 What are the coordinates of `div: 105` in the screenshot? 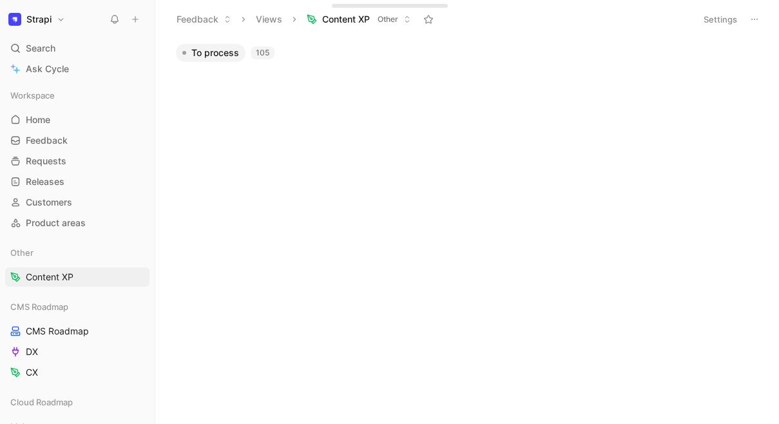 It's located at (262, 53).